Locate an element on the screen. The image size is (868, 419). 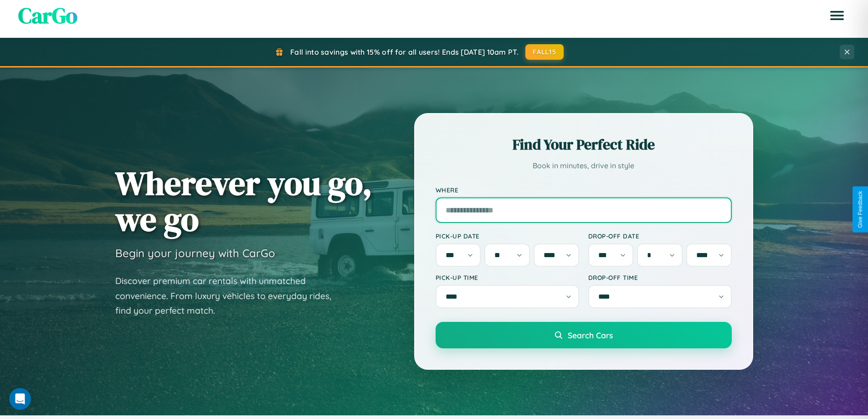
p: Book in minutes, drive in style is located at coordinates (583, 166).